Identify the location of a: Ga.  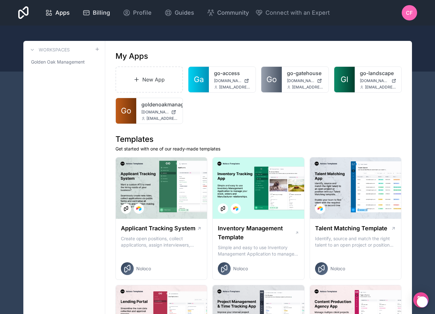
(199, 80).